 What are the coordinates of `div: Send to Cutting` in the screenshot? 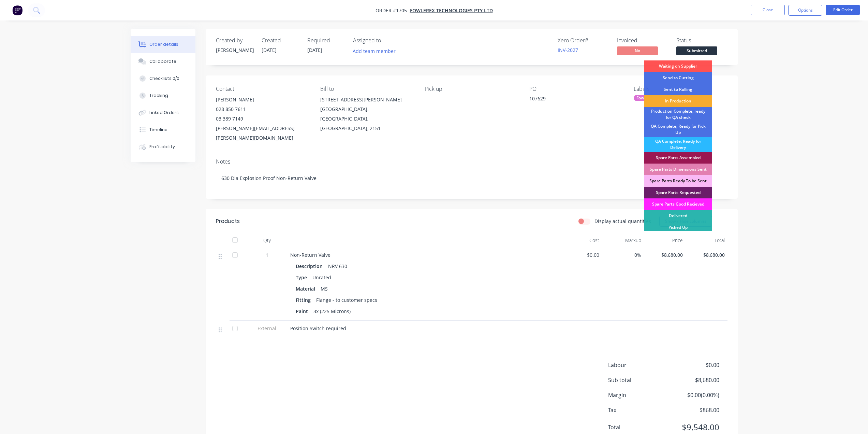 It's located at (678, 78).